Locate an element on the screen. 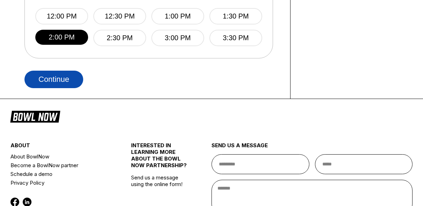  button: Continue is located at coordinates (54, 79).